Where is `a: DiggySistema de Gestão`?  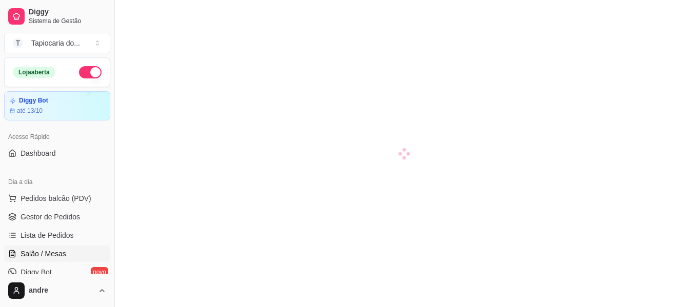 a: DiggySistema de Gestão is located at coordinates (57, 16).